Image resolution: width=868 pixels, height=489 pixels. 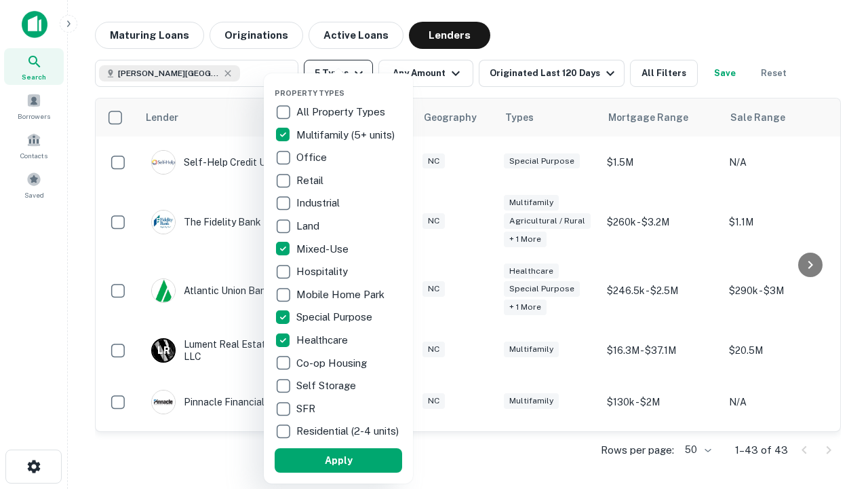 I want to click on span: Property Types, so click(x=309, y=93).